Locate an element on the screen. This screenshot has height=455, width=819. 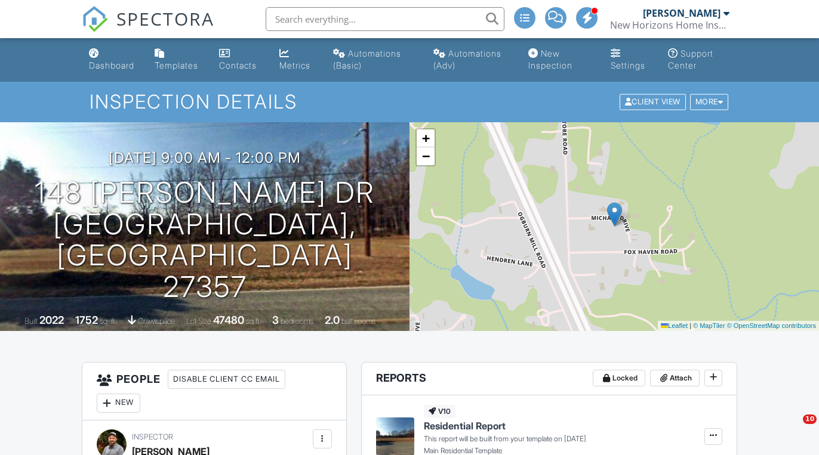
div: Templates is located at coordinates (176, 65).